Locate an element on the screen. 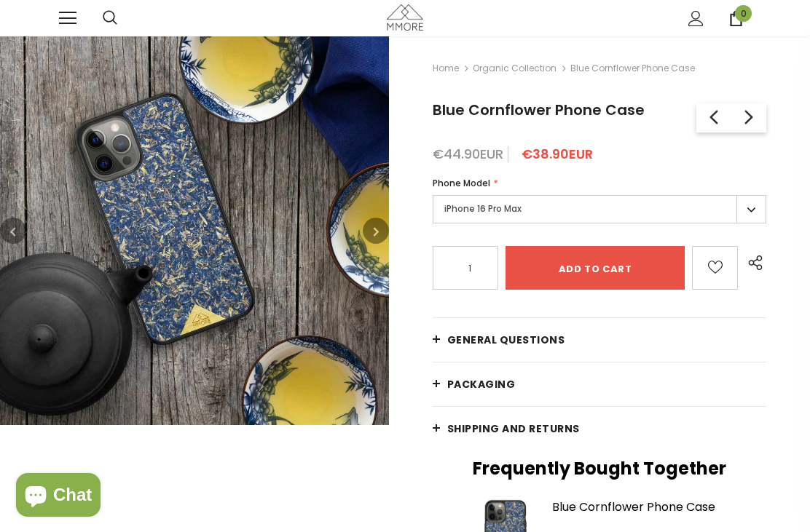 This screenshot has width=810, height=532. inbox-online-store-chat: Shopify online store chat is located at coordinates (58, 496).